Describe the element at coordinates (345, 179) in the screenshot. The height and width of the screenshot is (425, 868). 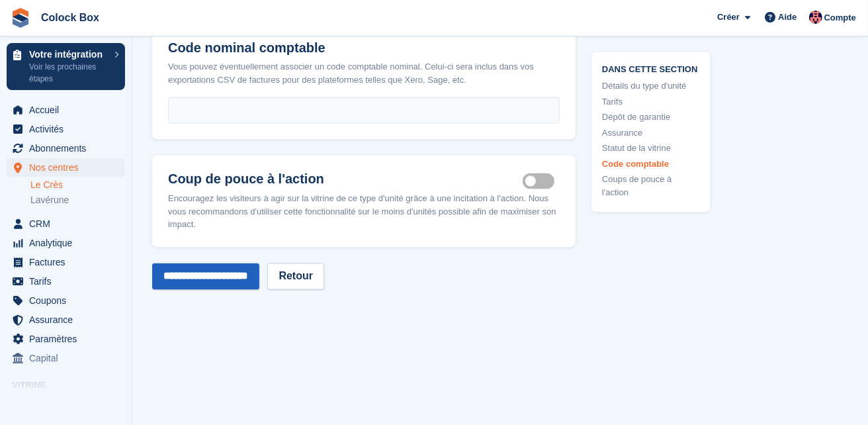
I see `h2: Coup de pouce à l'action` at that location.